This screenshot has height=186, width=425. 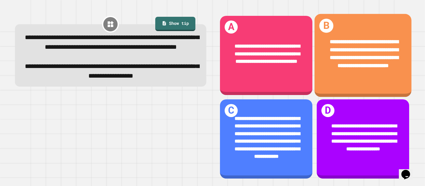 What do you see at coordinates (231, 27) in the screenshot?
I see `h1: A` at bounding box center [231, 27].